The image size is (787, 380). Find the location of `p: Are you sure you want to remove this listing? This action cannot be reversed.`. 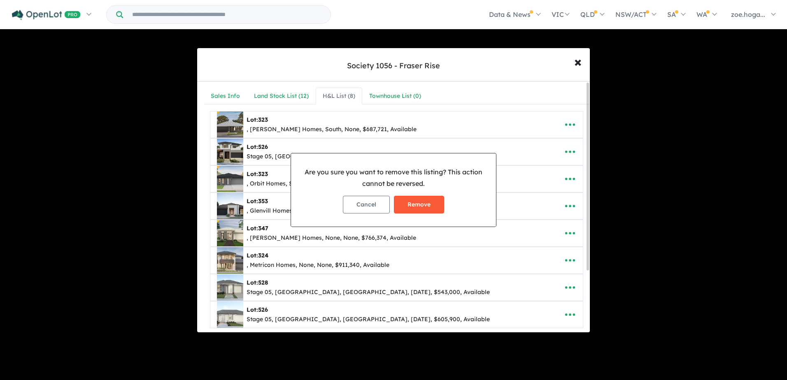

p: Are you sure you want to remove this listing? This action cannot be reversed. is located at coordinates (393, 178).